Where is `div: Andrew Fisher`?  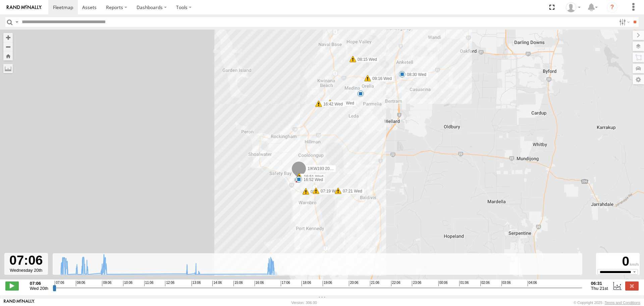
div: Andrew Fisher is located at coordinates (574, 8).